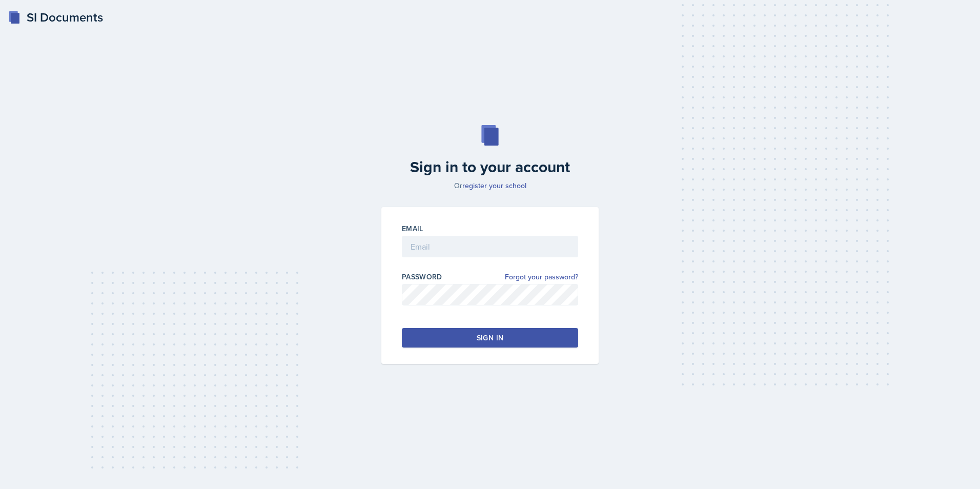  What do you see at coordinates (413, 229) in the screenshot?
I see `label: Email` at bounding box center [413, 229].